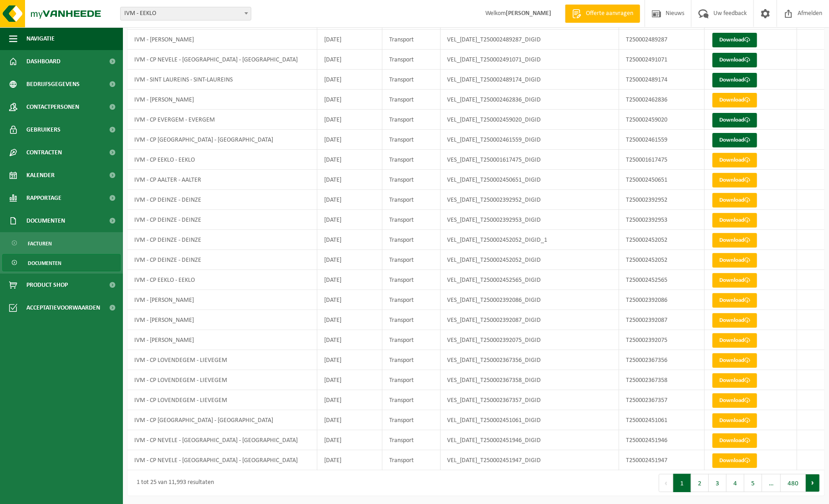 This screenshot has height=504, width=829. What do you see at coordinates (661, 99) in the screenshot?
I see `td: T250002462836` at bounding box center [661, 99].